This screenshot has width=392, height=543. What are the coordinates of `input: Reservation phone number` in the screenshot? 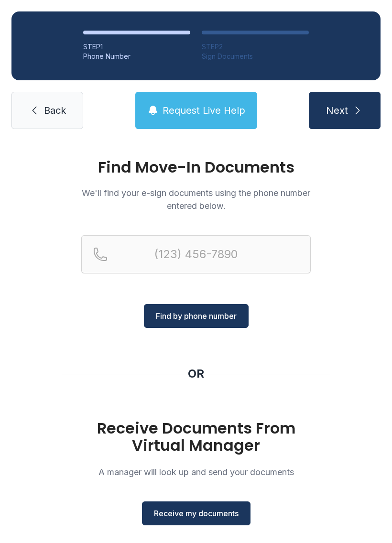 It's located at (196, 254).